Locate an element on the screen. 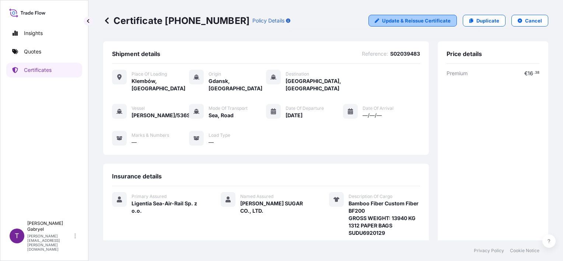  span: Vessel is located at coordinates (138, 108).